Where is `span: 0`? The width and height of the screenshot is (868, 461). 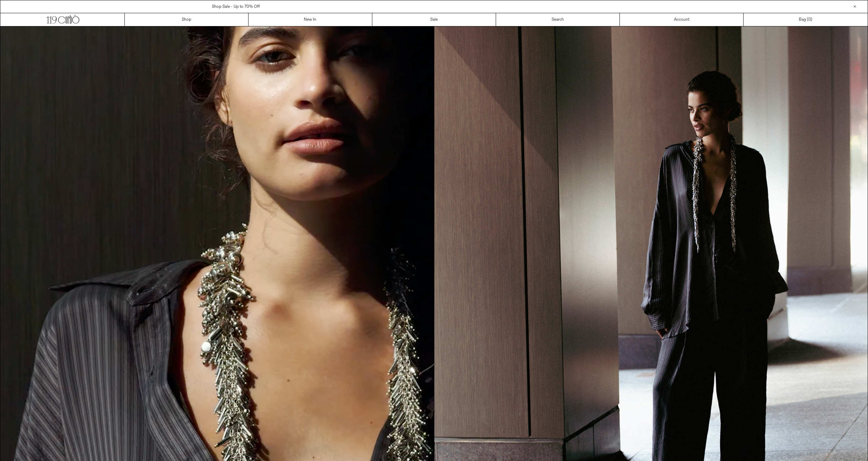 span: 0 is located at coordinates (809, 19).